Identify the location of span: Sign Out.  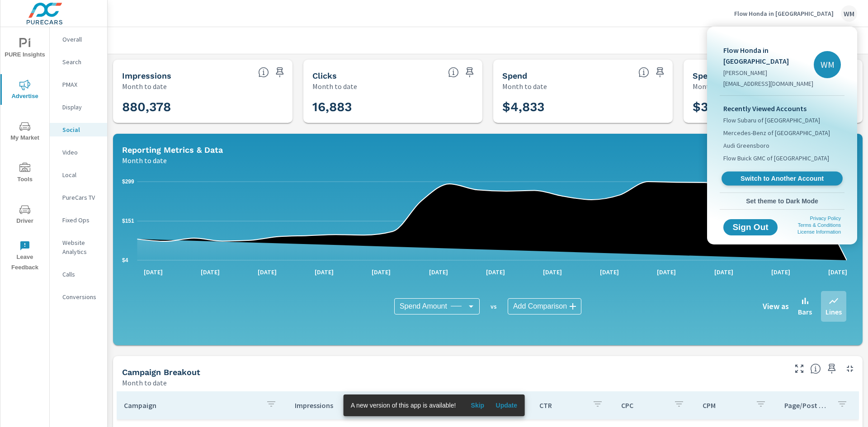
(751, 227).